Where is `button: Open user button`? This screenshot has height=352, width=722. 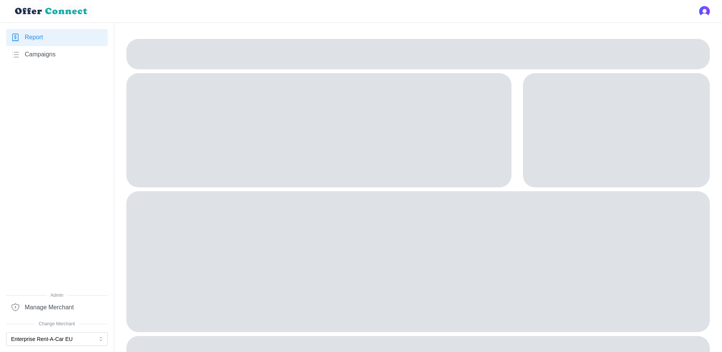 button: Open user button is located at coordinates (705, 11).